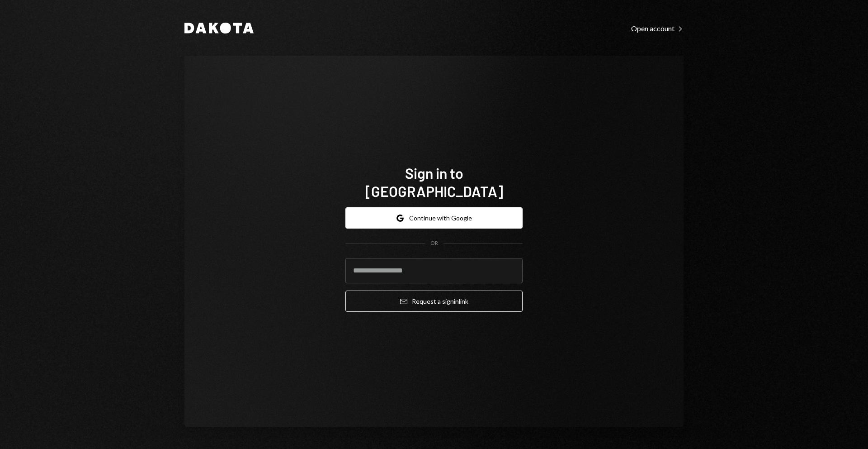  Describe the element at coordinates (657, 28) in the screenshot. I see `a: Open account` at that location.